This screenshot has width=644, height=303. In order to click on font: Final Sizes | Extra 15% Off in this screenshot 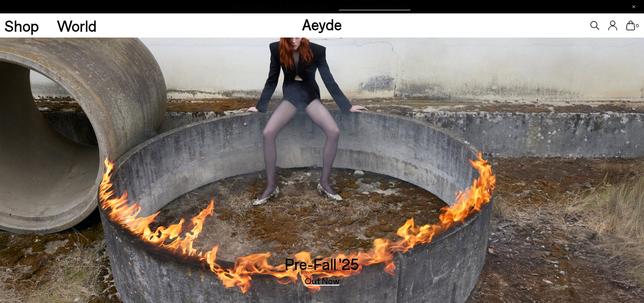, I will do `click(283, 6)`.